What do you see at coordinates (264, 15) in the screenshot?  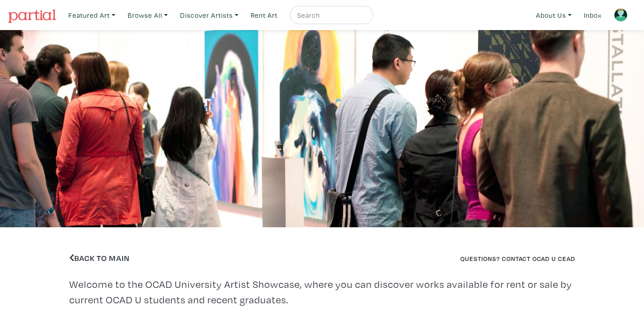 I see `a: Rent Art` at bounding box center [264, 15].